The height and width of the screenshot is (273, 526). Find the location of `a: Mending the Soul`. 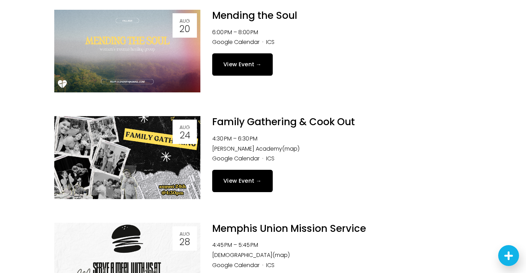

a: Mending the Soul is located at coordinates (255, 15).